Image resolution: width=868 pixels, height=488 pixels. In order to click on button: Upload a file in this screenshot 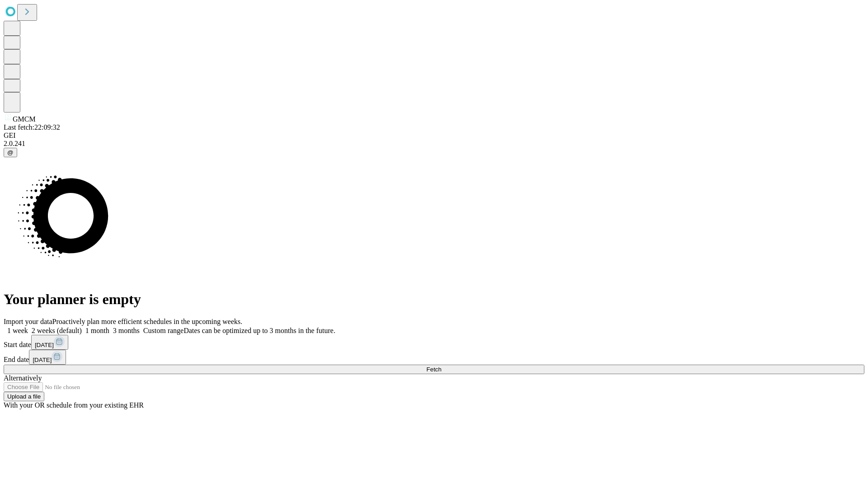, I will do `click(24, 396)`.